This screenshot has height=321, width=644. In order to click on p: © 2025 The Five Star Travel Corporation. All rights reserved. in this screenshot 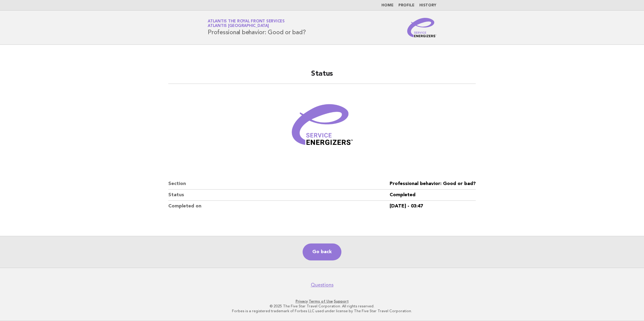, I will do `click(322, 306)`.